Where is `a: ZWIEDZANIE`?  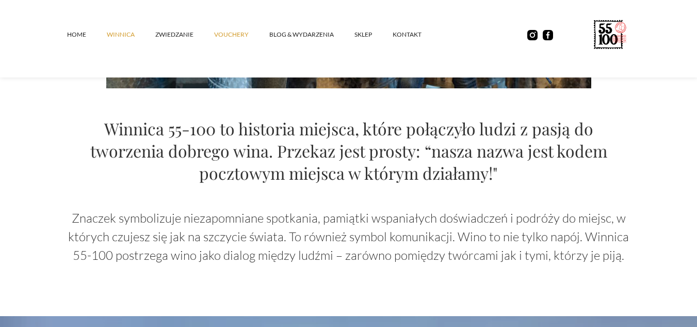 a: ZWIEDZANIE is located at coordinates (185, 35).